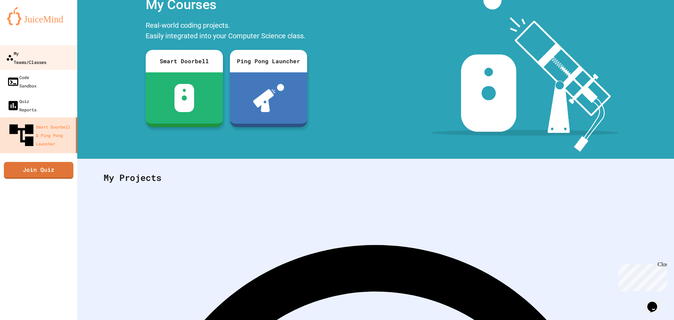 The width and height of the screenshot is (674, 320). What do you see at coordinates (268, 61) in the screenshot?
I see `div: Ping Pong Launcher` at bounding box center [268, 61].